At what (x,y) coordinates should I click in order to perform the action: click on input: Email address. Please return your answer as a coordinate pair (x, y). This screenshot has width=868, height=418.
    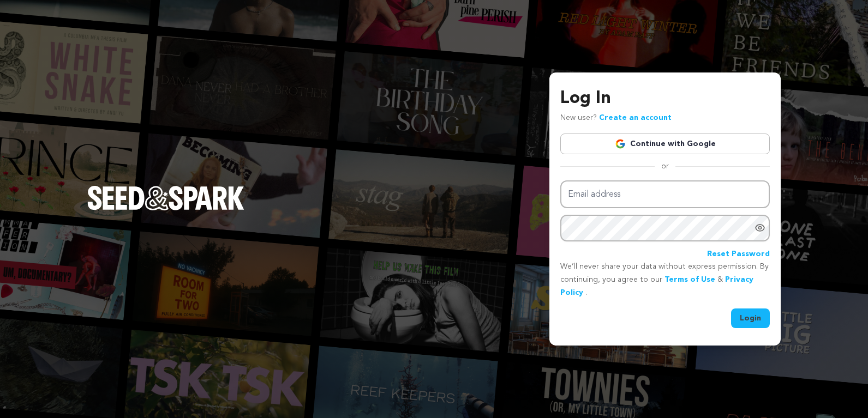
    Looking at the image, I should click on (665, 194).